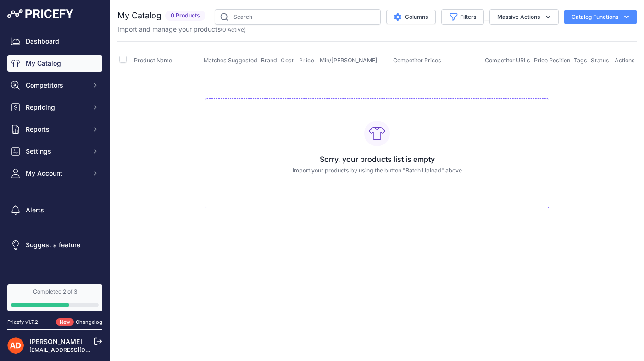 The height and width of the screenshot is (361, 644). Describe the element at coordinates (462, 17) in the screenshot. I see `button: Filters` at that location.